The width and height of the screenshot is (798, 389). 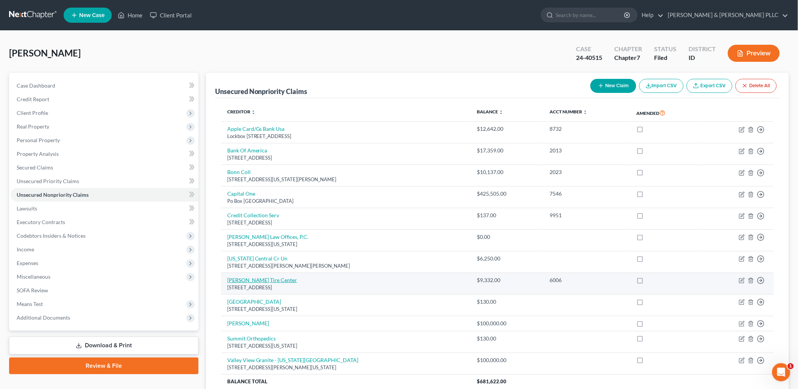 I want to click on div: $9,332.00, so click(x=508, y=280).